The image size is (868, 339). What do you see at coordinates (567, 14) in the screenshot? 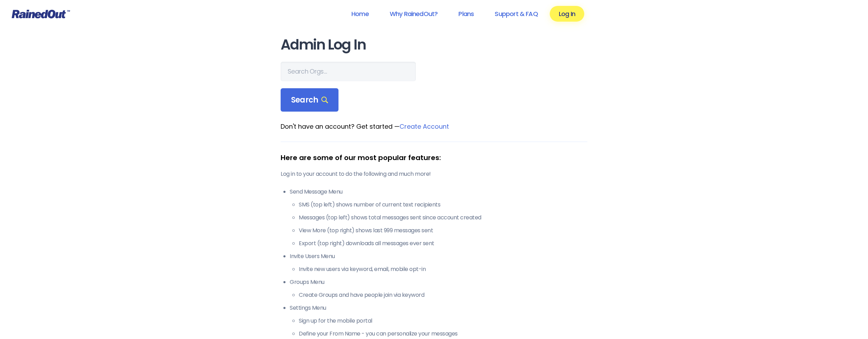
I see `a: Log In` at bounding box center [567, 14].